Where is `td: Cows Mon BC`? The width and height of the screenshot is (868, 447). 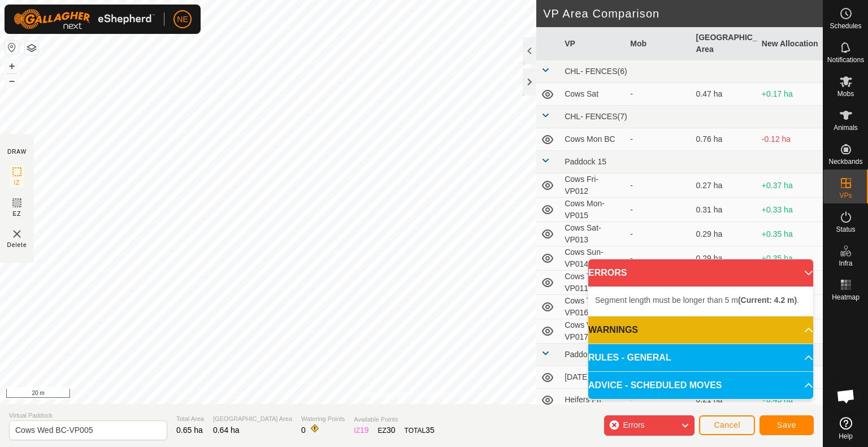 td: Cows Mon BC is located at coordinates (593, 140).